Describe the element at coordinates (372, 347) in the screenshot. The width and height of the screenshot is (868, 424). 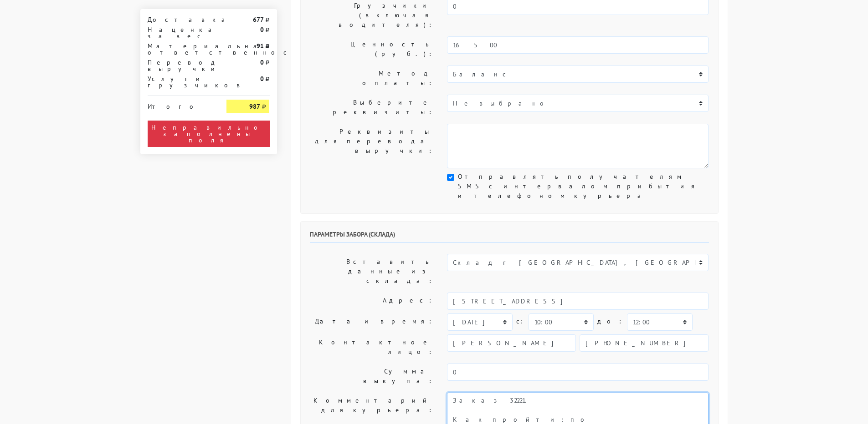
I see `label: Контактное лицо:` at that location.